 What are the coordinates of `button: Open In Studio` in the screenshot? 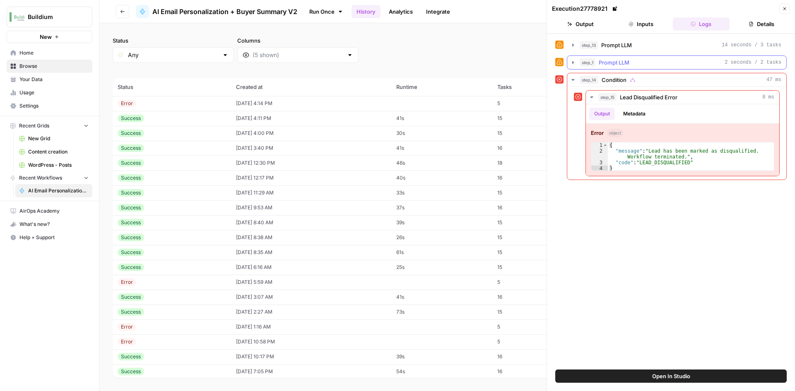 It's located at (671, 377).